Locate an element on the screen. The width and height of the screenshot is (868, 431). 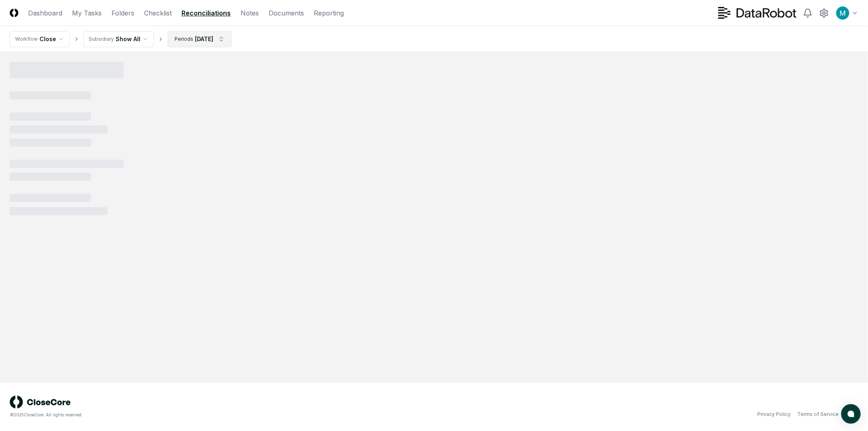
a: Privacy Policy is located at coordinates (774, 414).